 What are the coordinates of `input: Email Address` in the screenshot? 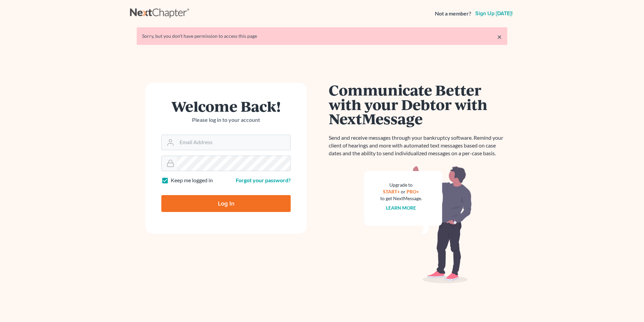 It's located at (233, 142).